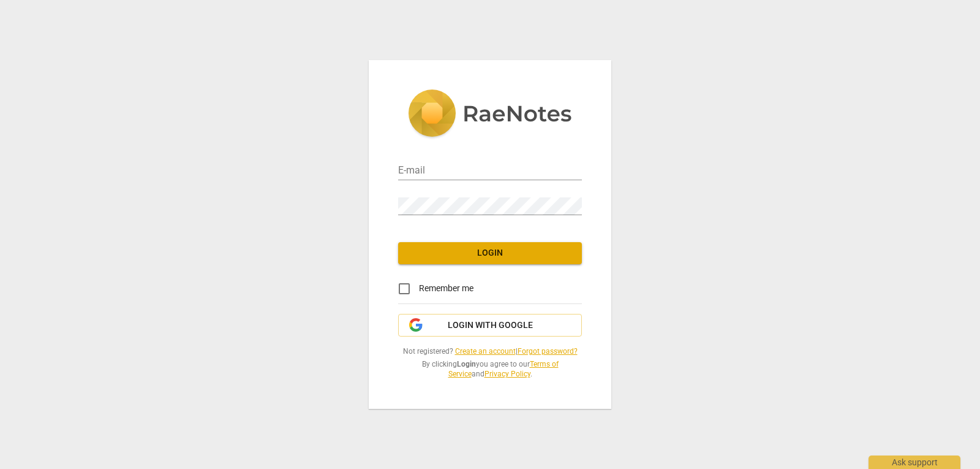  I want to click on img: 5ac2273c67554f335776073100b6d88f.svg, so click(490, 115).